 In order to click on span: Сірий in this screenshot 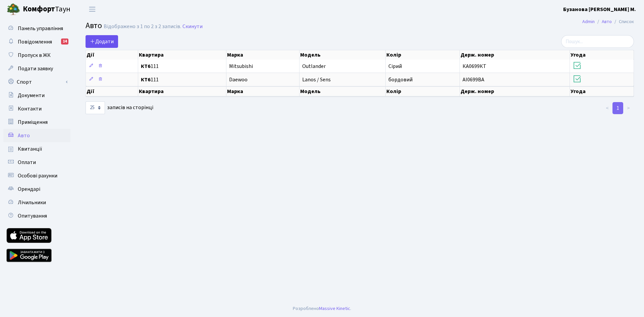, I will do `click(395, 66)`.